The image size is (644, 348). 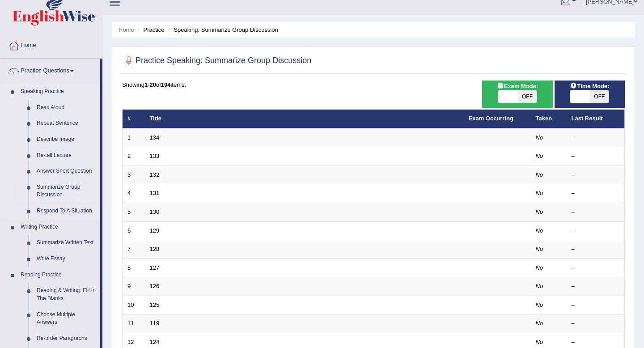 I want to click on th: Title, so click(x=305, y=119).